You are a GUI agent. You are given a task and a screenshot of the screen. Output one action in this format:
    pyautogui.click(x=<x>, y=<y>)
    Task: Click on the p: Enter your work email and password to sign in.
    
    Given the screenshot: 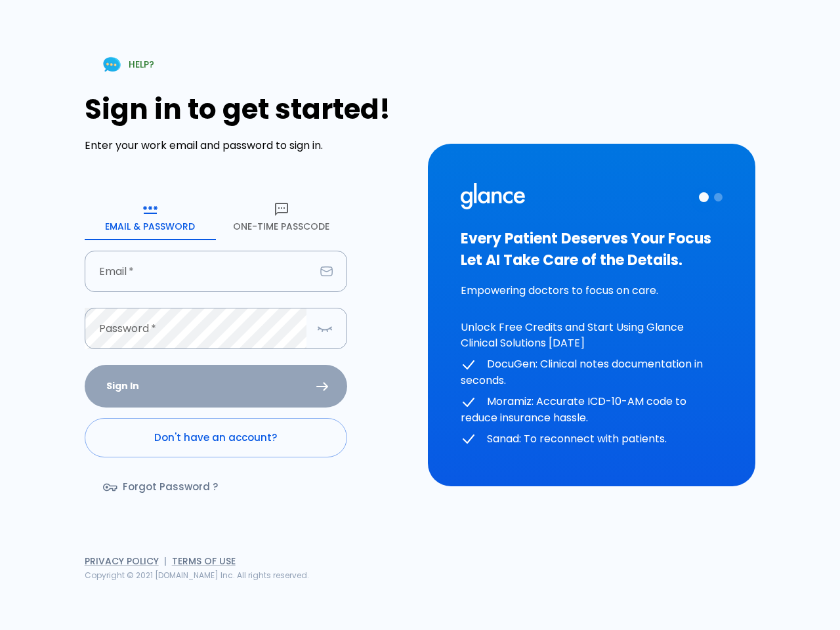 What is the action you would take?
    pyautogui.click(x=248, y=146)
    